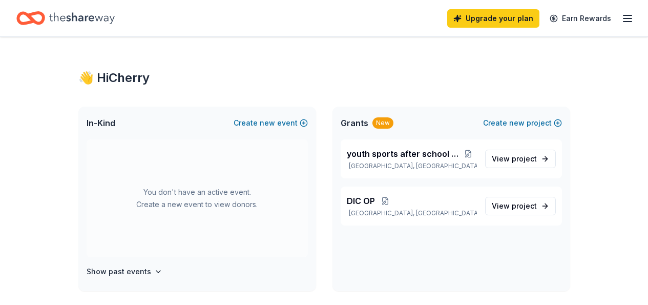  I want to click on a: Earn Rewards, so click(580, 18).